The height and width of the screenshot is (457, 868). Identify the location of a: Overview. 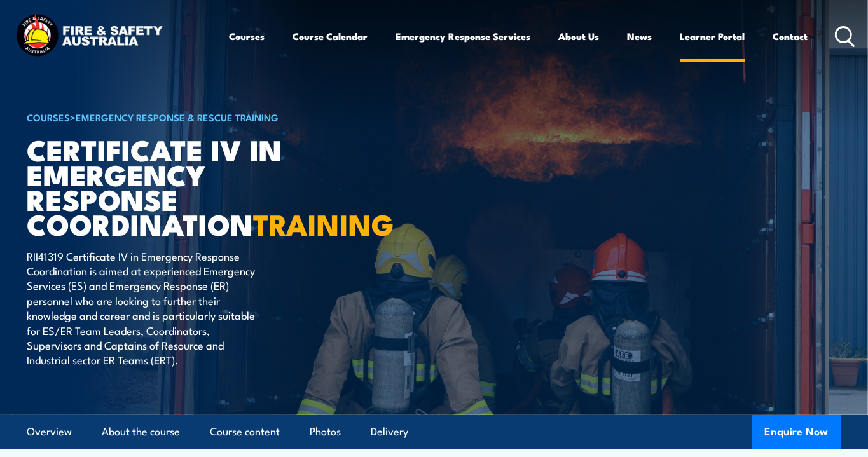
(49, 431).